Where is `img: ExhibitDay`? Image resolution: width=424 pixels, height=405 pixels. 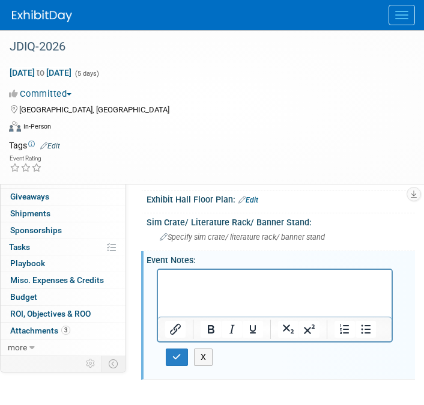 img: ExhibitDay is located at coordinates (42, 16).